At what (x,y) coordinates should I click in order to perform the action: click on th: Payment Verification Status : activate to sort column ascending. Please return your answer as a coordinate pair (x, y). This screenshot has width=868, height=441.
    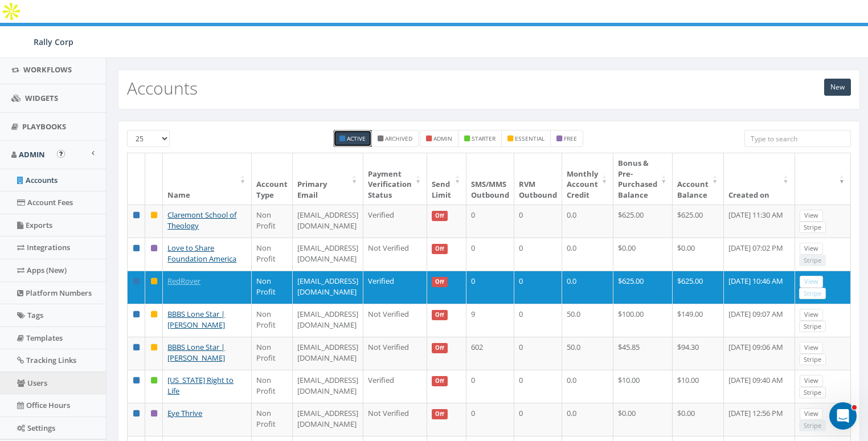
    Looking at the image, I should click on (395, 179).